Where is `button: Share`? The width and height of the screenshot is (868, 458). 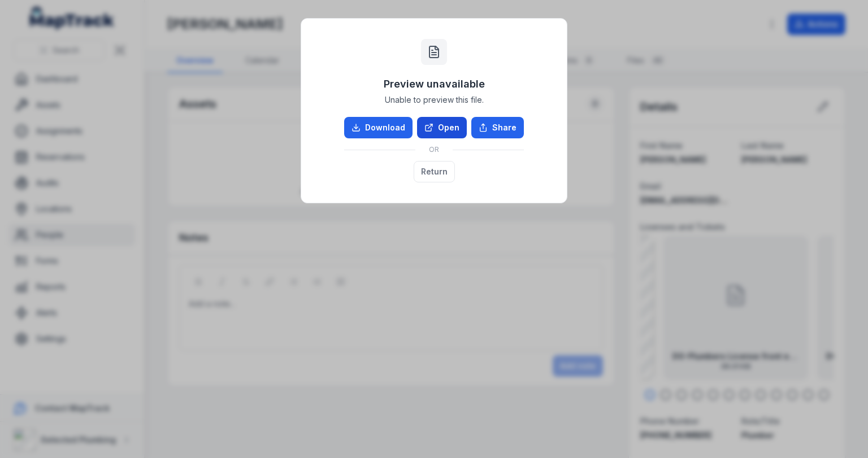 button: Share is located at coordinates (498, 128).